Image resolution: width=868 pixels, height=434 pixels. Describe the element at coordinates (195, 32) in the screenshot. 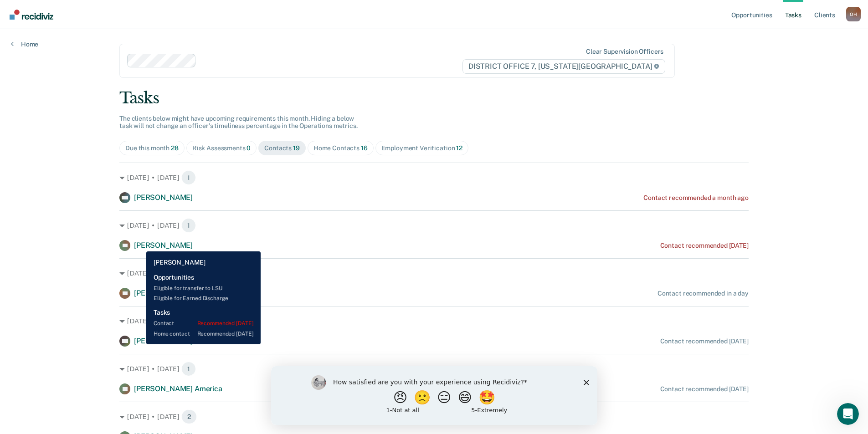

I see `button: 4` at that location.